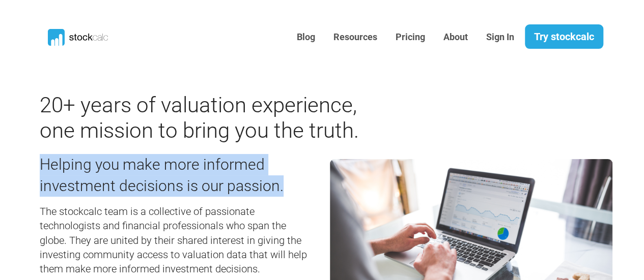 The height and width of the screenshot is (280, 644). I want to click on h5: The stockcalc team is a collective of passionate technologists and financial professionals who sp..., so click(177, 240).